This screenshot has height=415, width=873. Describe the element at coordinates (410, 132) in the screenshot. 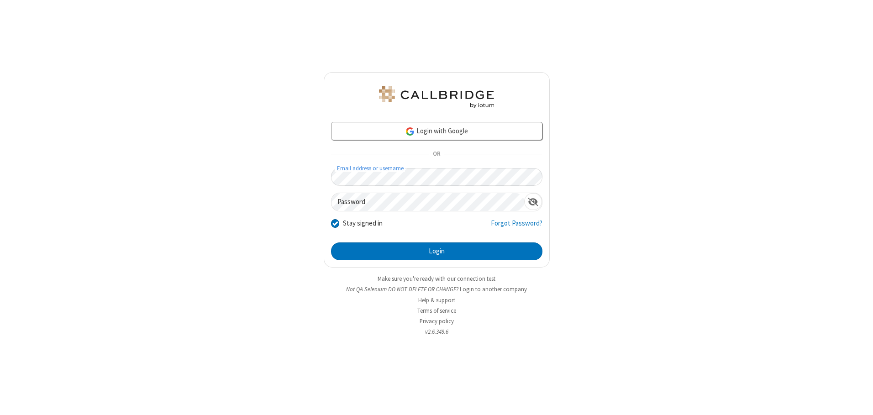

I see `img: google-icon.png` at that location.